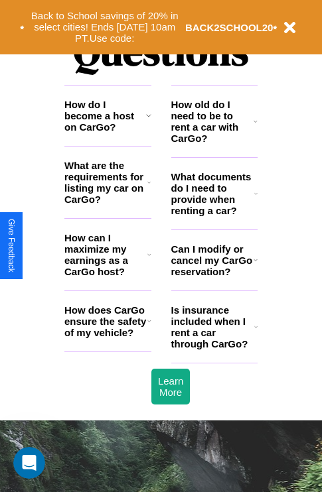  What do you see at coordinates (105, 321) in the screenshot?
I see `h3: How does CarGo ensure the safety of my vehicle?` at bounding box center [105, 321].